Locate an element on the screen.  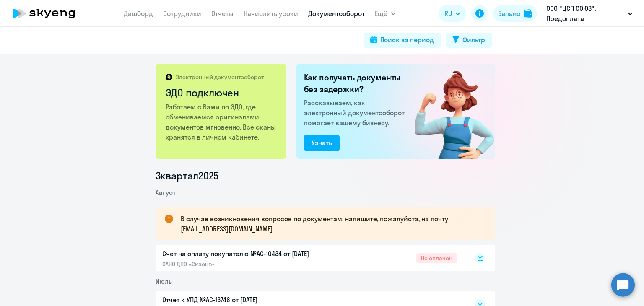
span: Август is located at coordinates (166, 193).